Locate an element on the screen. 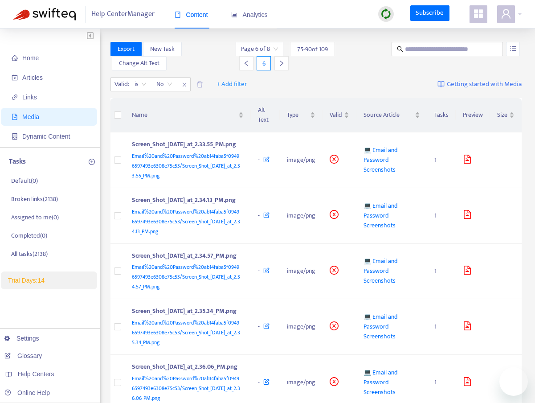 The image size is (535, 403). span: Media is located at coordinates (31, 117).